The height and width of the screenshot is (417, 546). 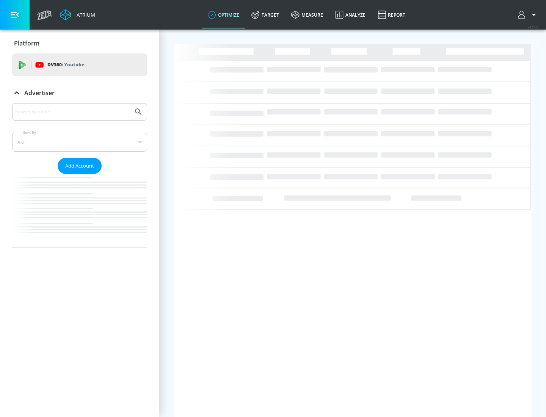 What do you see at coordinates (27, 43) in the screenshot?
I see `p: Platform` at bounding box center [27, 43].